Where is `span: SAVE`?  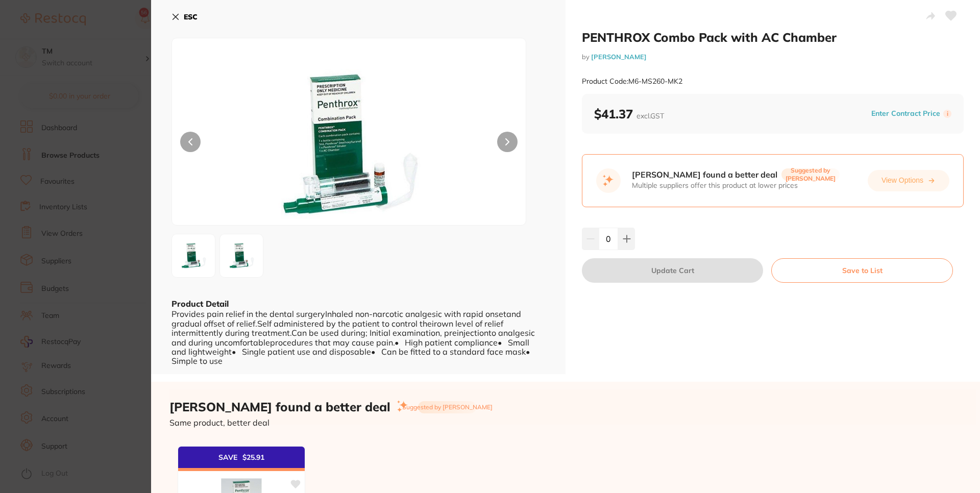
span: SAVE is located at coordinates (228, 457).